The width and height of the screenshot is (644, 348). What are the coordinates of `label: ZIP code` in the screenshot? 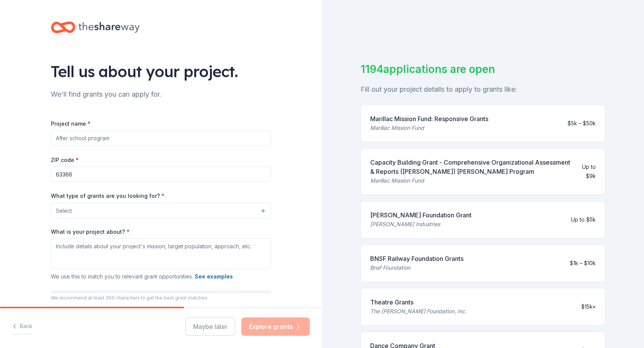 It's located at (64, 160).